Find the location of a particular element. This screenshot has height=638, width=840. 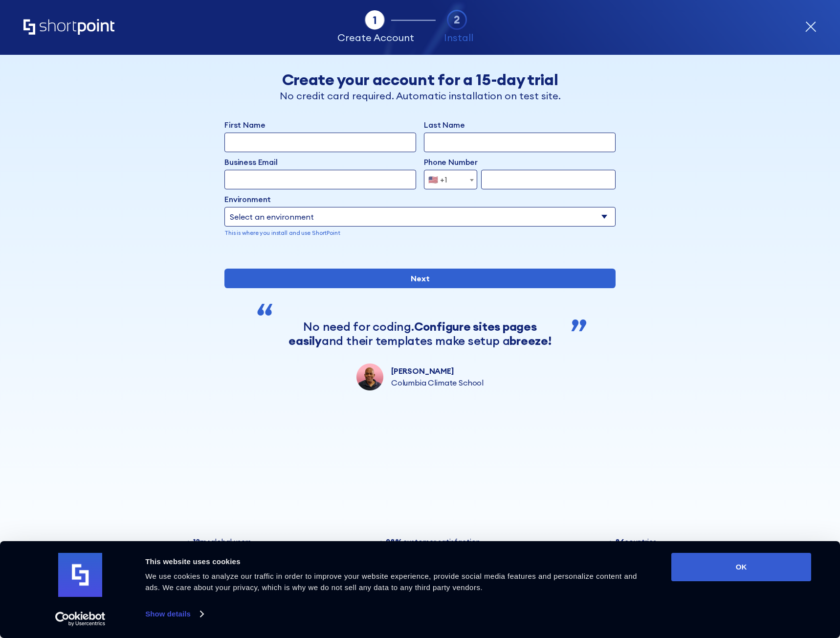

button: OK is located at coordinates (741, 567).